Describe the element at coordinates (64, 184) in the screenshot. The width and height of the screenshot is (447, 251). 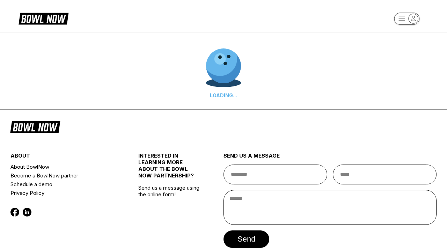
I see `a: Schedule a demo` at that location.